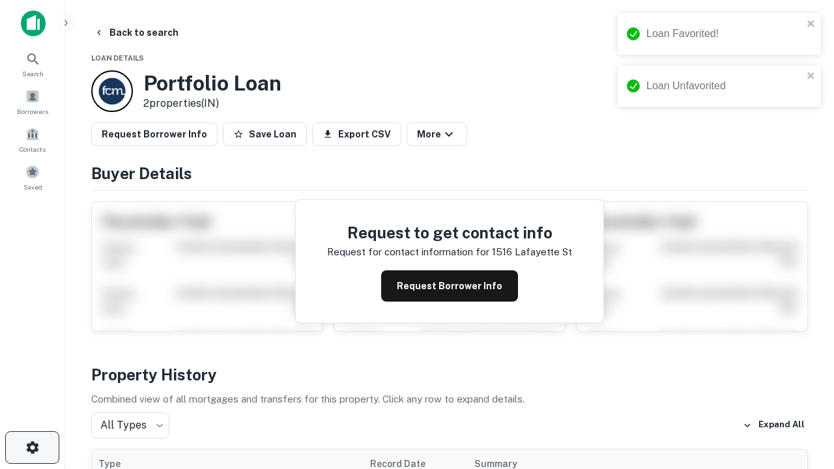  Describe the element at coordinates (33, 139) in the screenshot. I see `a: Contacts` at that location.